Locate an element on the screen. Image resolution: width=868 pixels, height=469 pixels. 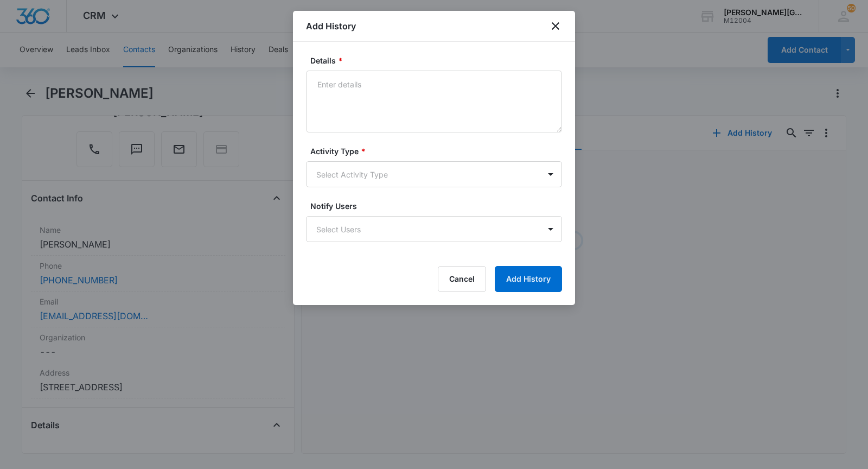
h1: Add History is located at coordinates (331, 26).